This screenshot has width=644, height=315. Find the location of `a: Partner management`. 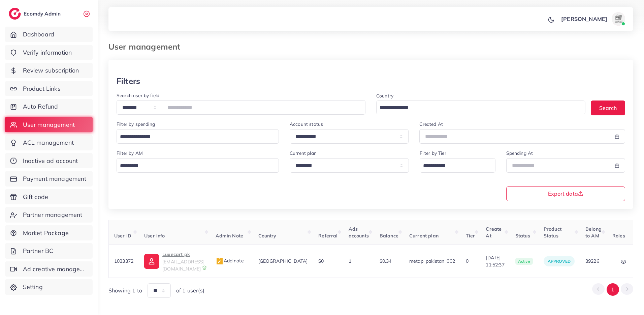

a: Partner management is located at coordinates (49, 215).